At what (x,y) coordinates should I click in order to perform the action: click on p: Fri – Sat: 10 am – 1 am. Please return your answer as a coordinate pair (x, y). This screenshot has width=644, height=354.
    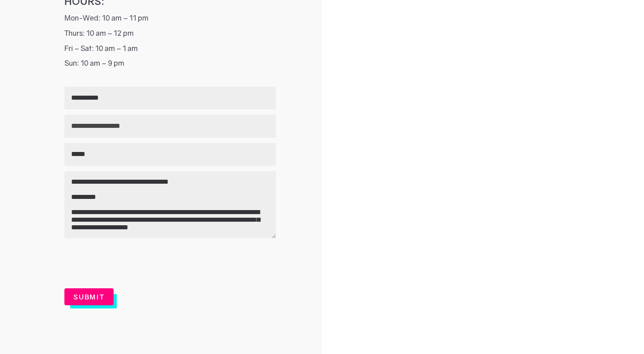
    Looking at the image, I should click on (182, 53).